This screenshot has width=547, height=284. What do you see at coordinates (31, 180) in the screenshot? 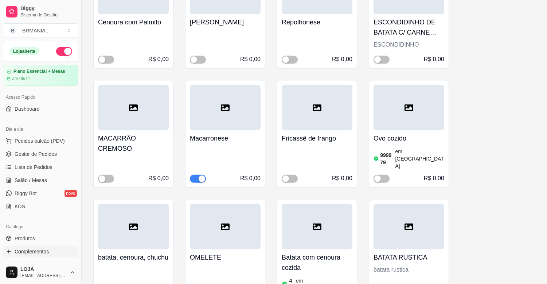
I see `span: Salão / Mesas` at bounding box center [31, 180].